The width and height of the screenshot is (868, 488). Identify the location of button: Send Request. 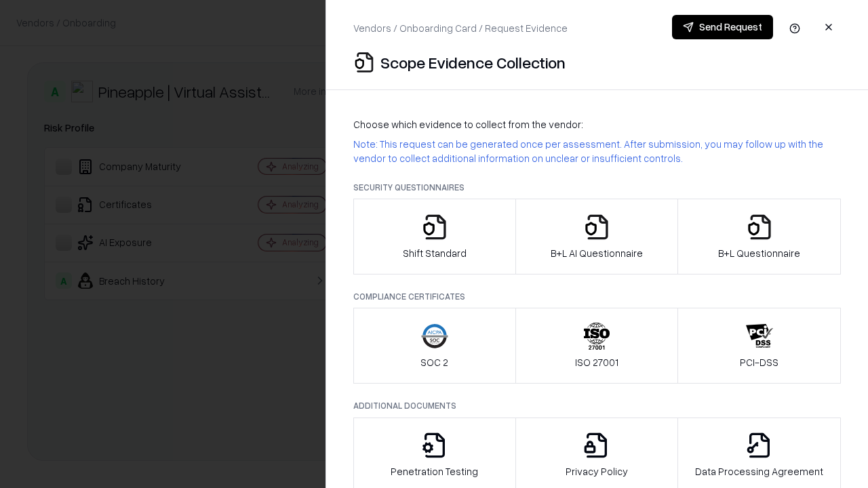
(722, 27).